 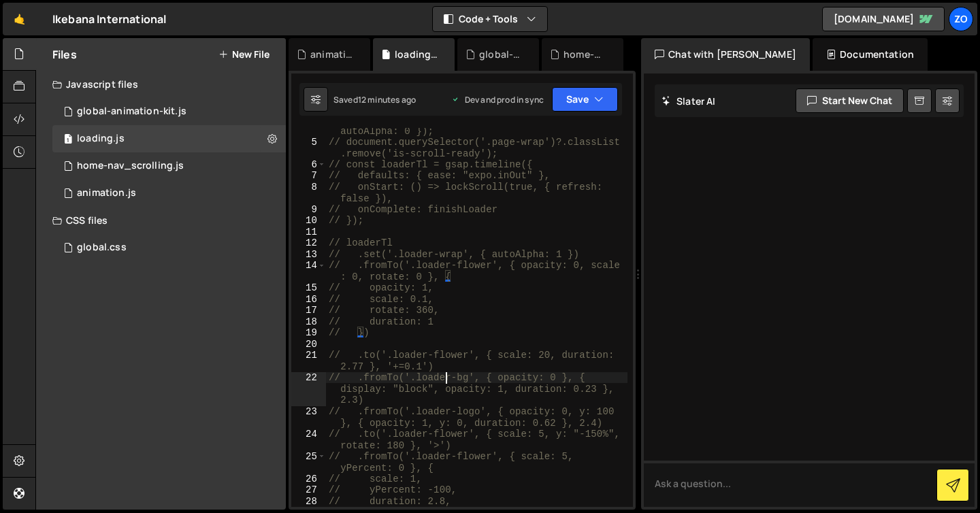 What do you see at coordinates (849, 100) in the screenshot?
I see `button: Start new chat` at bounding box center [849, 100].